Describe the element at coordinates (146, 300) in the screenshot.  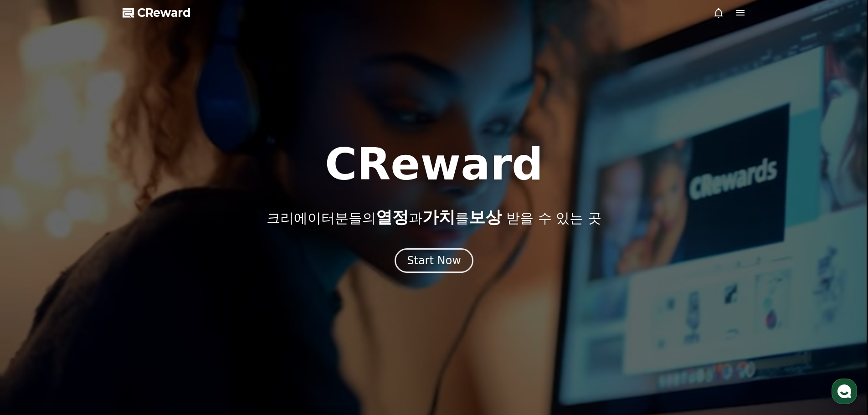
I see `a: 설정` at that location.